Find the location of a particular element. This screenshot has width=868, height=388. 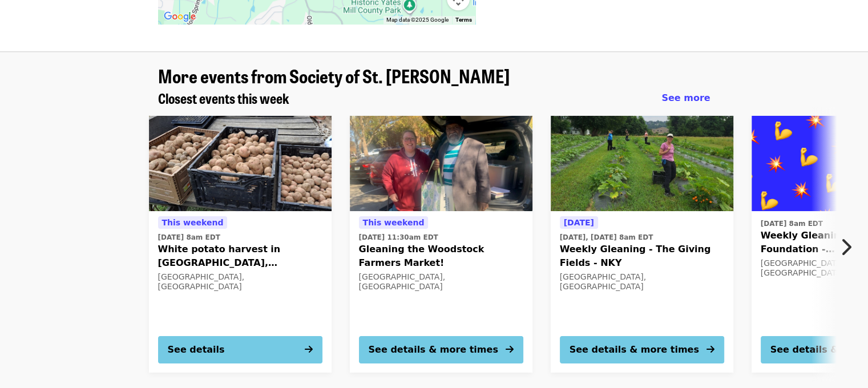

img: White potato harvest in Stantonsburg, NC on 9/13! organized by Society of St. Andrew is located at coordinates (240, 164).